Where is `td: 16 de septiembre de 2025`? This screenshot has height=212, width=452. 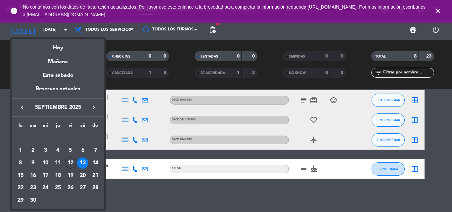
td: 16 de septiembre de 2025 is located at coordinates (33, 176).